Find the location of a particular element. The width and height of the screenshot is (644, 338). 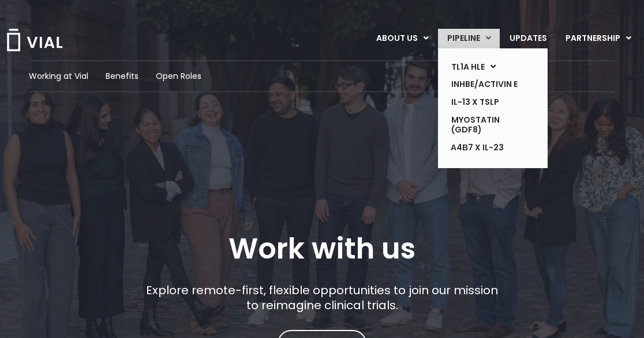

h1: Work with us is located at coordinates (322, 249).